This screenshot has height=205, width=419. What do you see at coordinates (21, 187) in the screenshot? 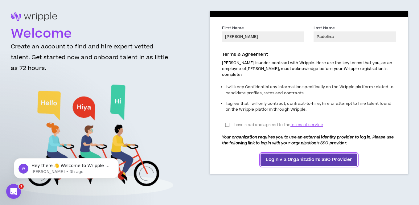
I see `span: 1` at bounding box center [21, 187].